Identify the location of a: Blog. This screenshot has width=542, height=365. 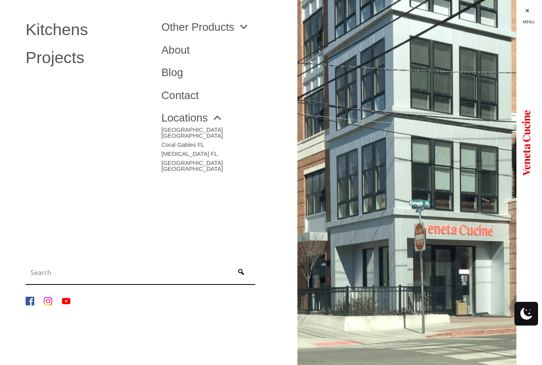
(223, 73).